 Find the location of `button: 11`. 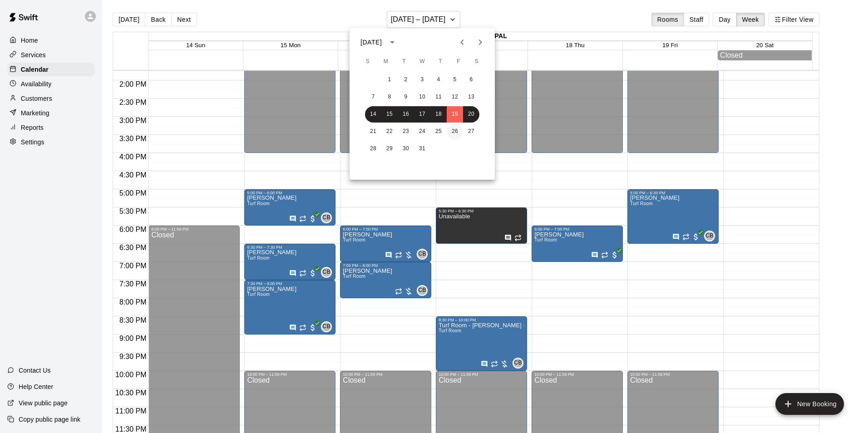

button: 11 is located at coordinates (438, 97).